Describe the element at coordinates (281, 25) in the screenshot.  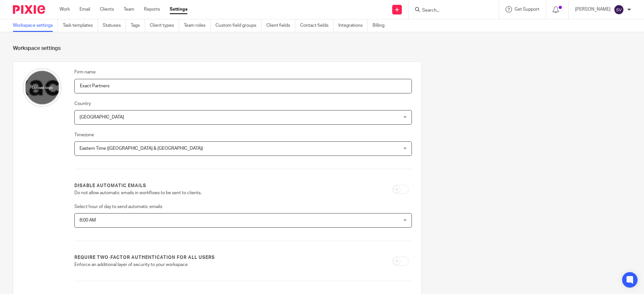
I see `a: Client fields` at that location.